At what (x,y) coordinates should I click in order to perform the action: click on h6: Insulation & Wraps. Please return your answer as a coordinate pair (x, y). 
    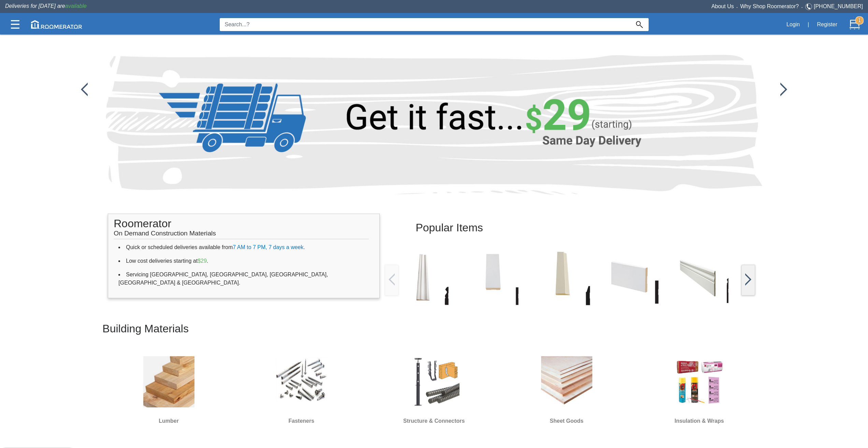
    Looking at the image, I should click on (698, 421).